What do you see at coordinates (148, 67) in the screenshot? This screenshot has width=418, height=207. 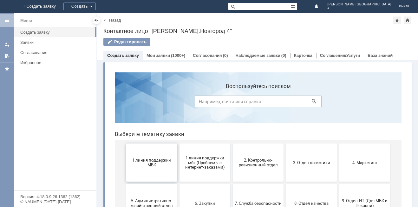 I see `header: Выберите тематику заявки` at bounding box center [148, 67].